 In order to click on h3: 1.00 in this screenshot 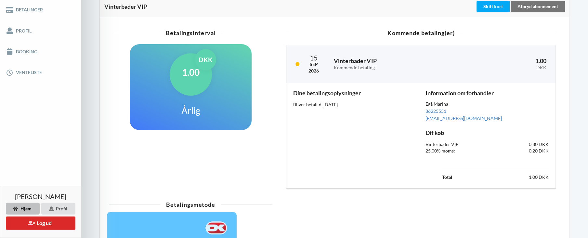, I will do `click(503, 64)`.